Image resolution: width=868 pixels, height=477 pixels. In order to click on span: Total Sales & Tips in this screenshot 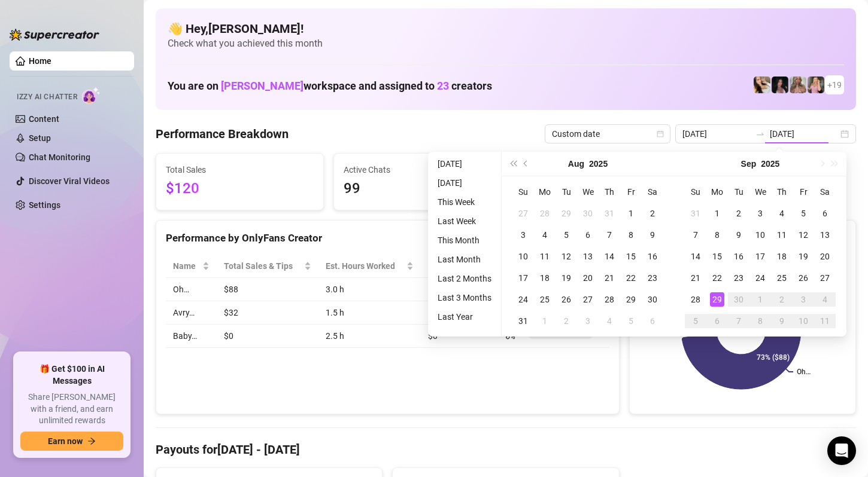, I will do `click(263, 266)`.